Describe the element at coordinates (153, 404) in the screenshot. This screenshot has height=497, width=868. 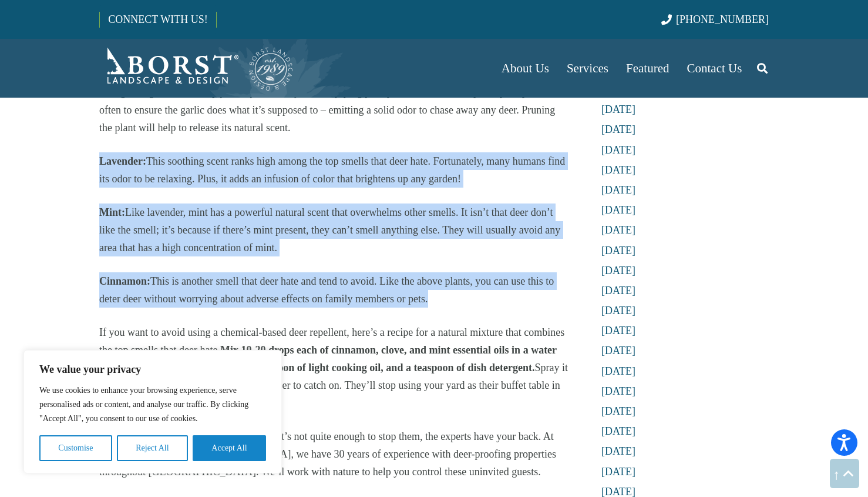
I see `p: We use cookies to enhance your browsing experience, serve personalised ads or content, and analys...` at that location.